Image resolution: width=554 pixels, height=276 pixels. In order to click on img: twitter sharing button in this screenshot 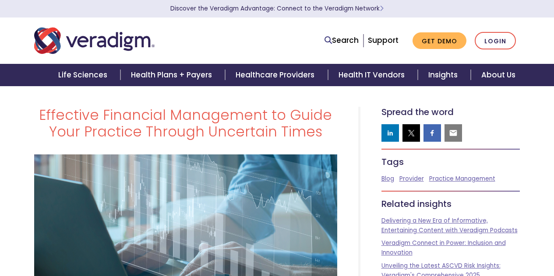, I will do `click(411, 133)`.